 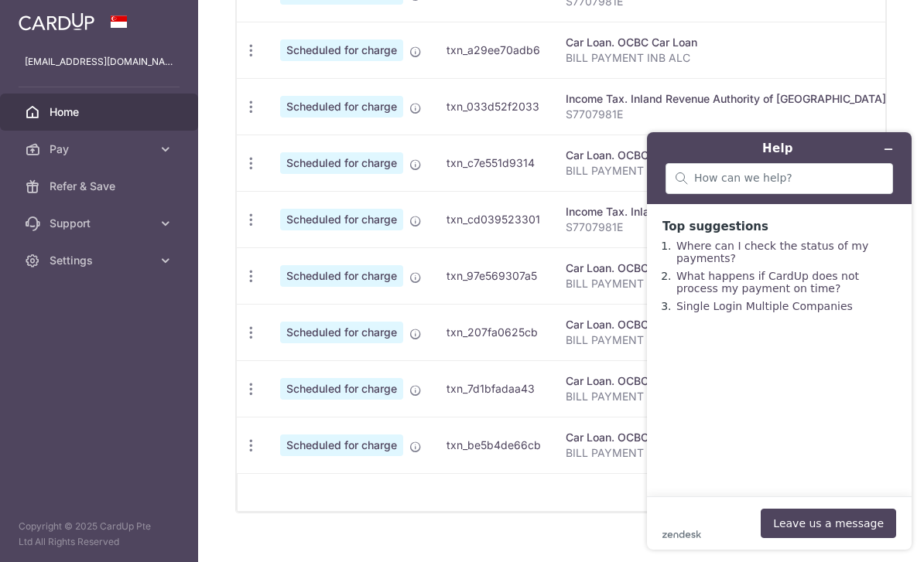 What do you see at coordinates (101, 149) in the screenshot?
I see `span: Pay` at bounding box center [101, 149].